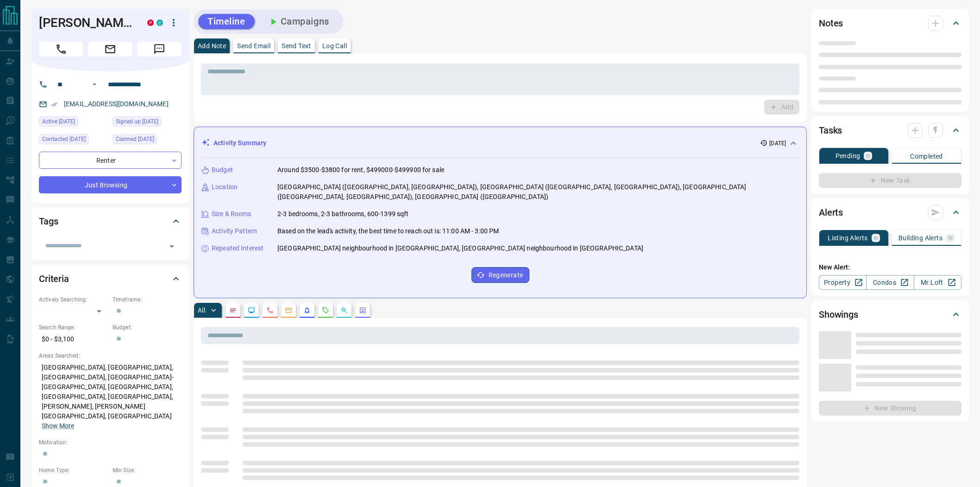  Describe the element at coordinates (223, 170) in the screenshot. I see `p: Budget` at that location.